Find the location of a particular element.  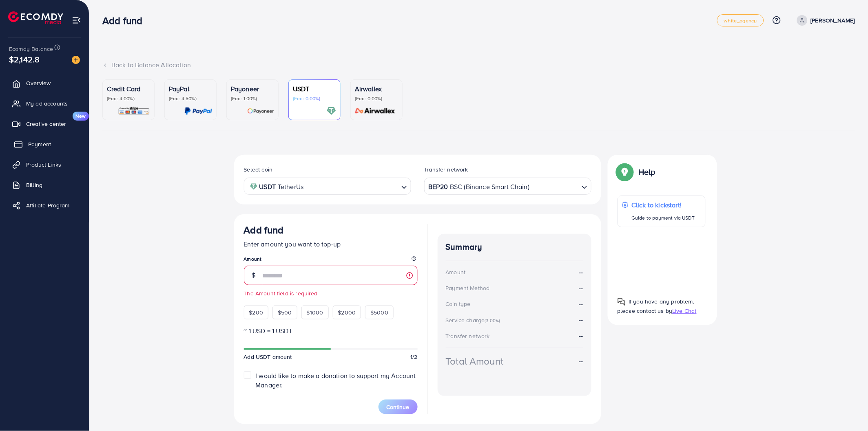

span: 1/2 is located at coordinates (414, 357).